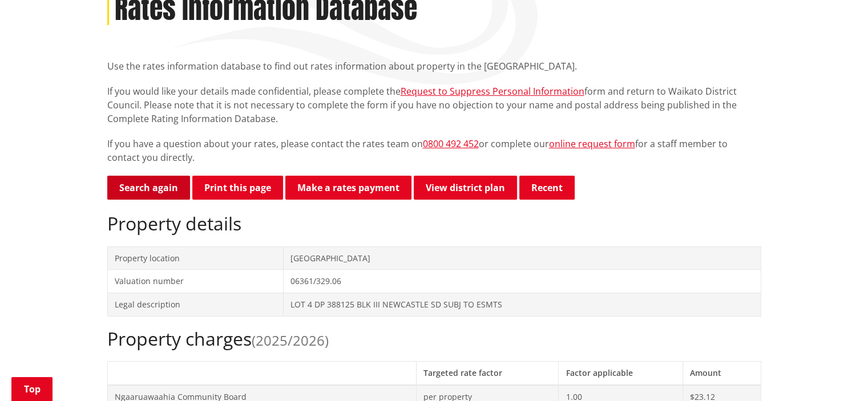 This screenshot has width=868, height=401. What do you see at coordinates (434, 340) in the screenshot?
I see `h2: Property charges` at bounding box center [434, 340].